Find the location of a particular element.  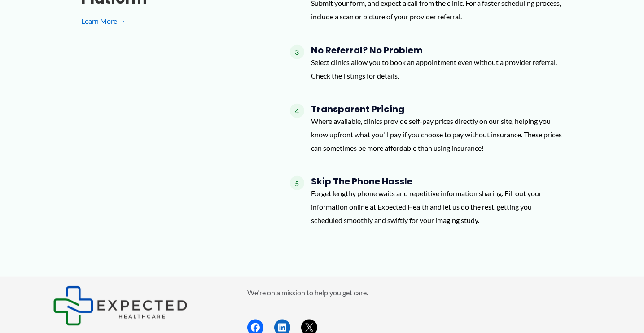

p: We're on a mission to help you get care. is located at coordinates (419, 293).